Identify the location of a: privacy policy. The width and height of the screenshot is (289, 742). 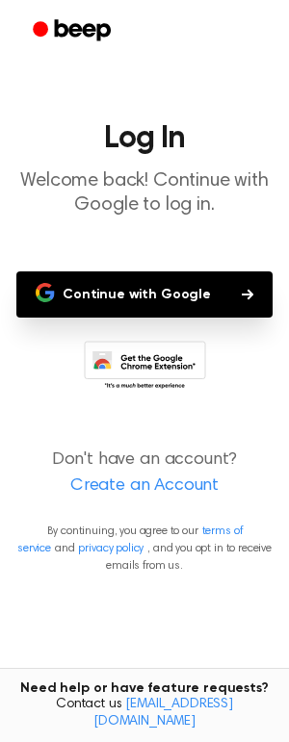
(111, 549).